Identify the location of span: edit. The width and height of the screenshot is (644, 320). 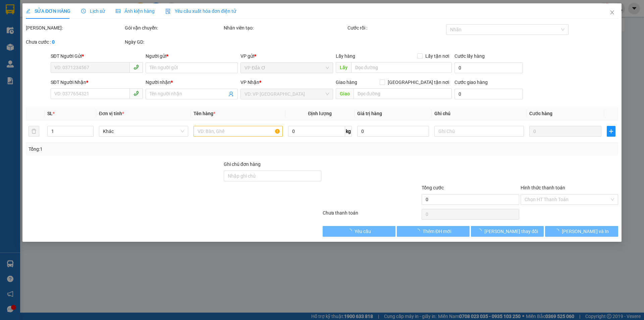
(28, 11).